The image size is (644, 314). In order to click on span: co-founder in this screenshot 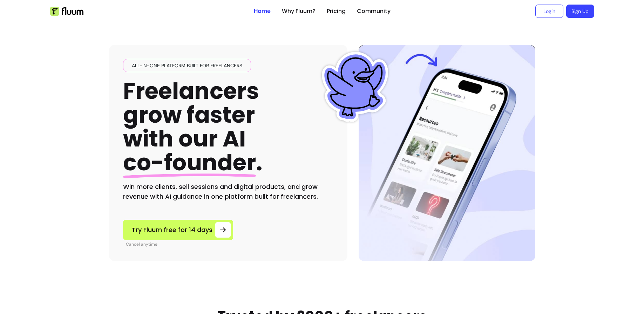, I will do `click(189, 162)`.